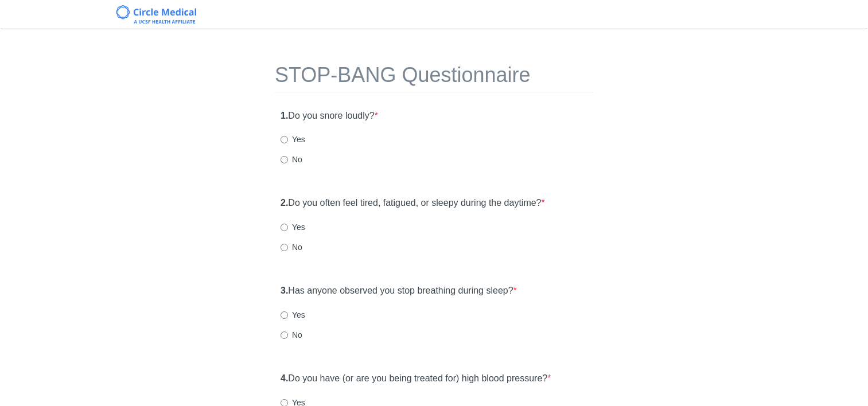  Describe the element at coordinates (284, 202) in the screenshot. I see `strong: 2.` at that location.